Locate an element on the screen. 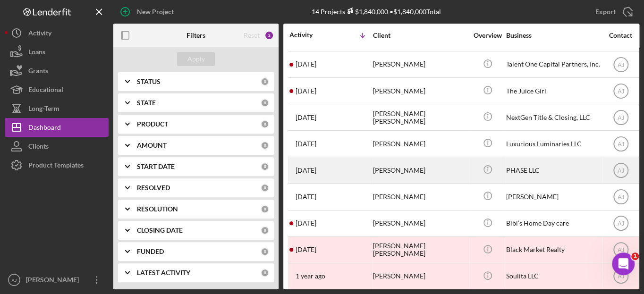 The height and width of the screenshot is (294, 644). div: Black Market Realty is located at coordinates (553, 250).